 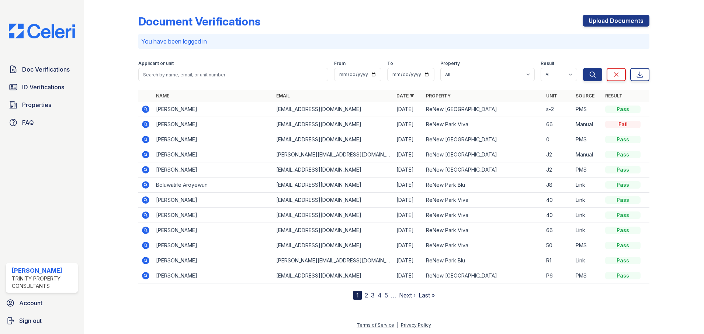 I want to click on span: Doc Verifications, so click(x=46, y=69).